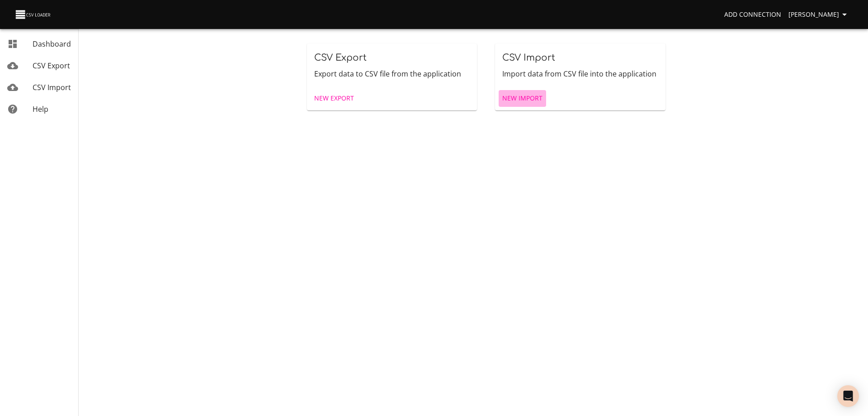 This screenshot has width=868, height=416. I want to click on div: Open Intercom Messenger, so click(848, 396).